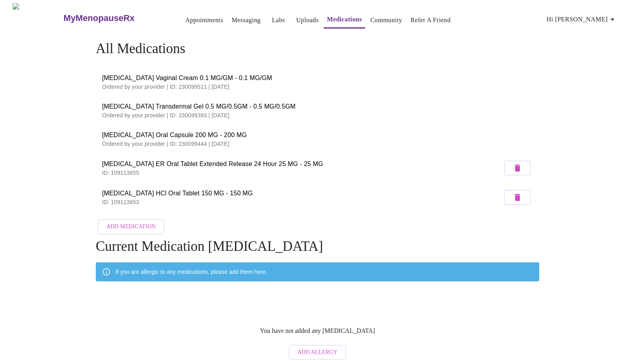  I want to click on div: If you are allergic to any medications, please add them here., so click(191, 272).